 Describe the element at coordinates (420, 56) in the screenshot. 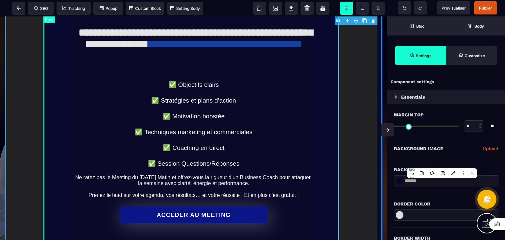

I see `span: Settings` at that location.